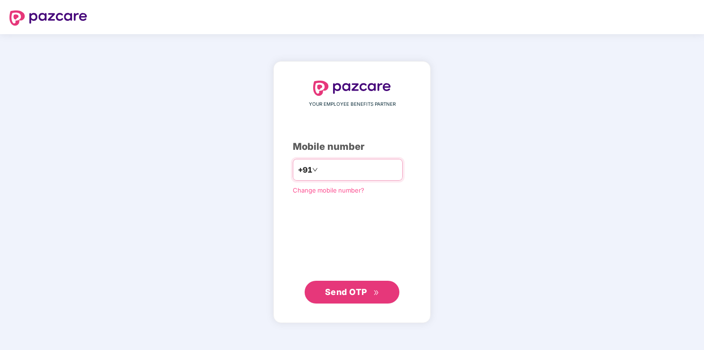 The width and height of the screenshot is (704, 350). I want to click on button: Send OTPdouble-right, so click(352, 292).